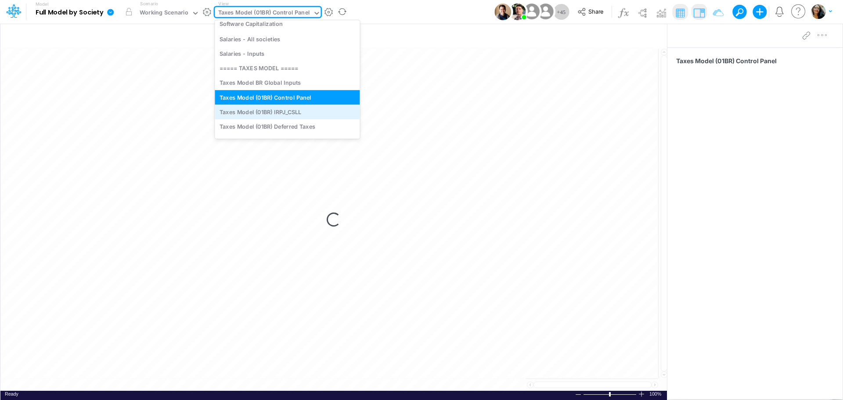 Image resolution: width=843 pixels, height=400 pixels. What do you see at coordinates (287, 112) in the screenshot?
I see `div: Taxes Model (01BR) IRPJ_CSLL` at bounding box center [287, 112].